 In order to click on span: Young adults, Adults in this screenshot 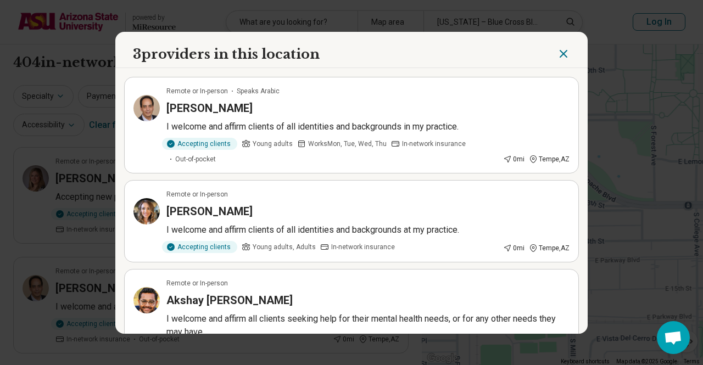, I will do `click(284, 247)`.